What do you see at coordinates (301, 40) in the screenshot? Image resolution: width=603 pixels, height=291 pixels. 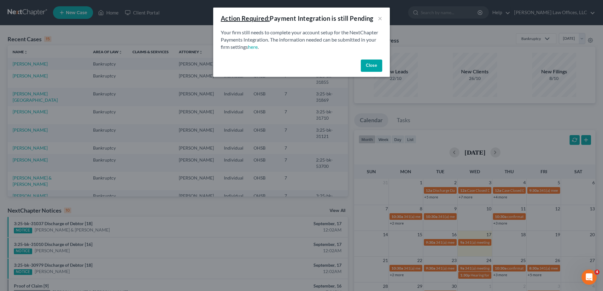 I see `p: Your firm still needs to complete your account setup for the NextChapter Payments Integration. Th...` at bounding box center [301, 40].